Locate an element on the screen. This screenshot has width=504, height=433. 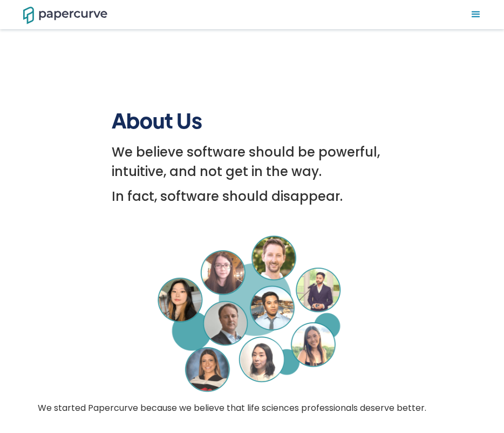
nav: menu is located at coordinates (476, 15).